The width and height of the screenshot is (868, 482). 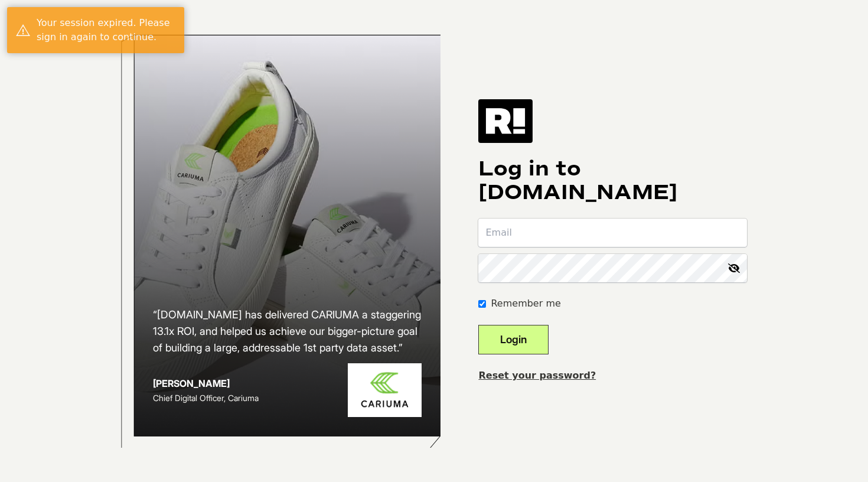 What do you see at coordinates (384, 389) in the screenshot?
I see `img: Cariuma` at bounding box center [384, 389].